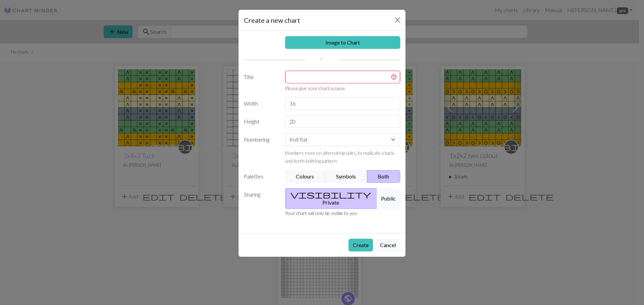  What do you see at coordinates (360, 245) in the screenshot?
I see `button: Create` at bounding box center [360, 245].